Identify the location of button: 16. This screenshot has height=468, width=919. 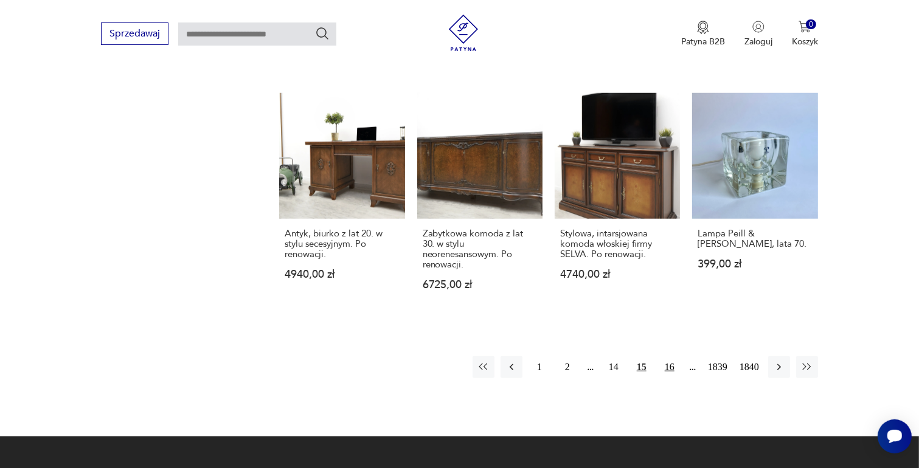
(670, 367).